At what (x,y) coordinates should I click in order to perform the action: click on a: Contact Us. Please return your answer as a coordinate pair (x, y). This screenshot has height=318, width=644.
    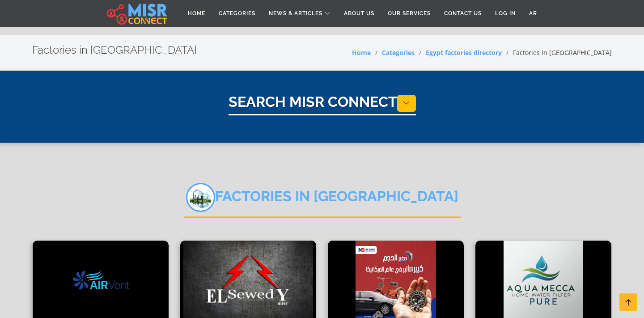
    Looking at the image, I should click on (463, 13).